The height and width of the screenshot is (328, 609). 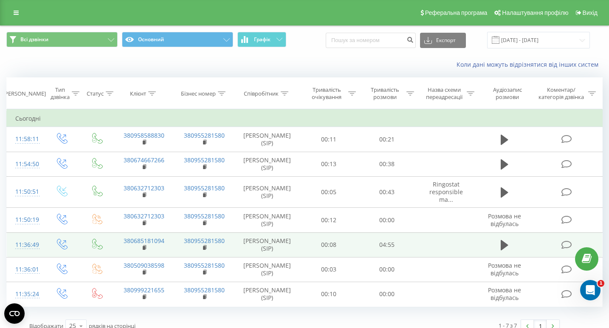 What do you see at coordinates (25, 192) in the screenshot?
I see `div: 11:50:51` at bounding box center [25, 192].